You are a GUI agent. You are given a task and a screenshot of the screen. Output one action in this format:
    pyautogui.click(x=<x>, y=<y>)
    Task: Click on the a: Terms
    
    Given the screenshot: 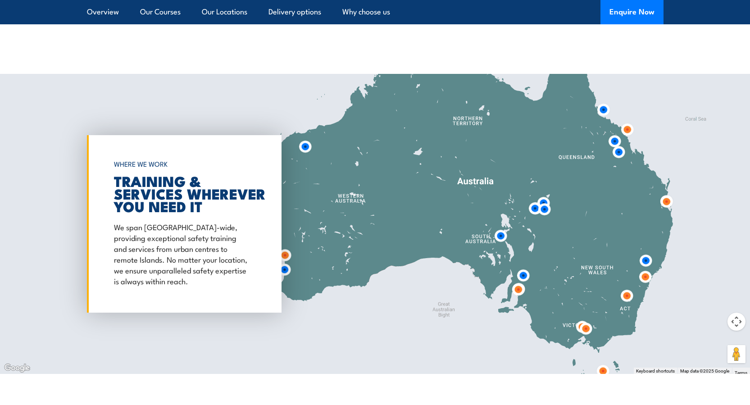 What is the action you would take?
    pyautogui.click(x=741, y=372)
    